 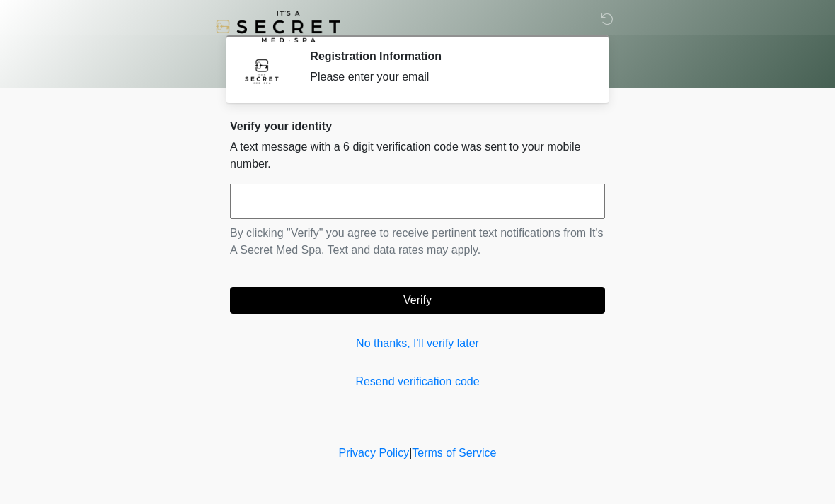 What do you see at coordinates (453, 453) in the screenshot?
I see `a: Terms of Service` at bounding box center [453, 453].